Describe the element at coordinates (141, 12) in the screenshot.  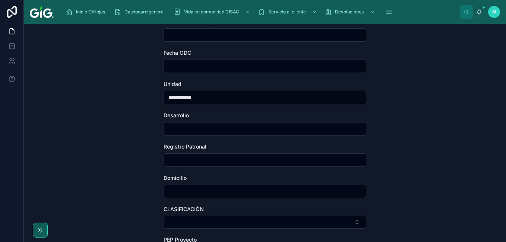
I see `a: Dashboard general` at that location.